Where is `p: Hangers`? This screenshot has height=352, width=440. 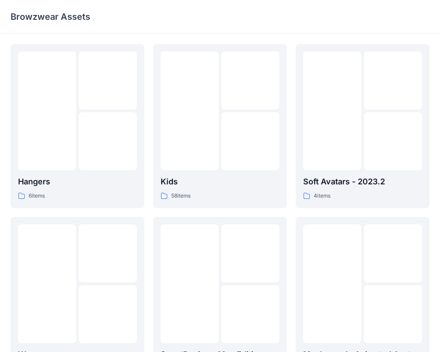
p: Hangers is located at coordinates (77, 182).